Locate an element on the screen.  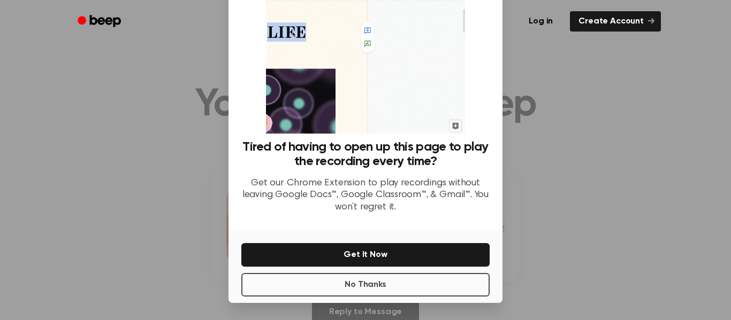
p: Get our Chrome Extension to play recordings without leaving Google Docs™, Google Classroom™, & Gm... is located at coordinates (365, 196).